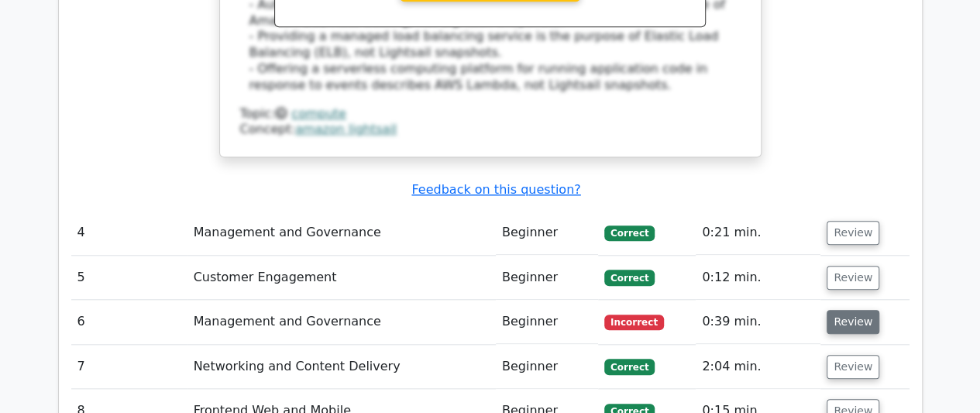 The height and width of the screenshot is (413, 980). Describe the element at coordinates (346, 129) in the screenshot. I see `a: amazon lightsail` at that location.